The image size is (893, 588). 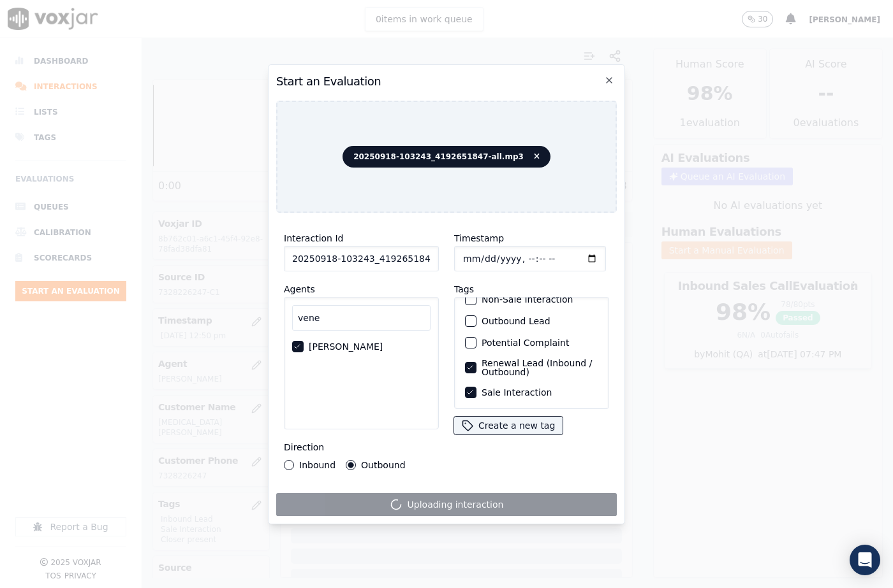 I want to click on label: Tags, so click(x=464, y=289).